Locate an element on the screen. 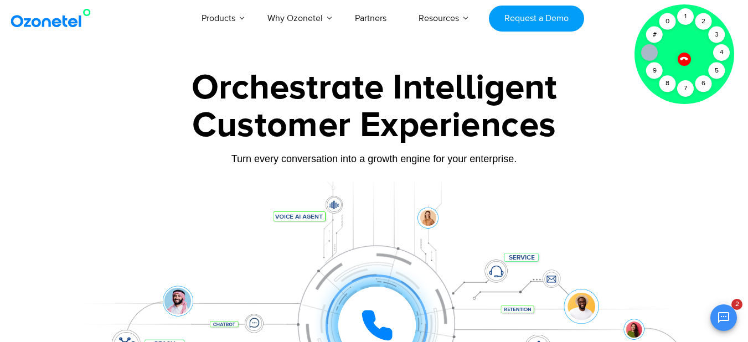 The height and width of the screenshot is (342, 748). div: 6 is located at coordinates (703, 84).